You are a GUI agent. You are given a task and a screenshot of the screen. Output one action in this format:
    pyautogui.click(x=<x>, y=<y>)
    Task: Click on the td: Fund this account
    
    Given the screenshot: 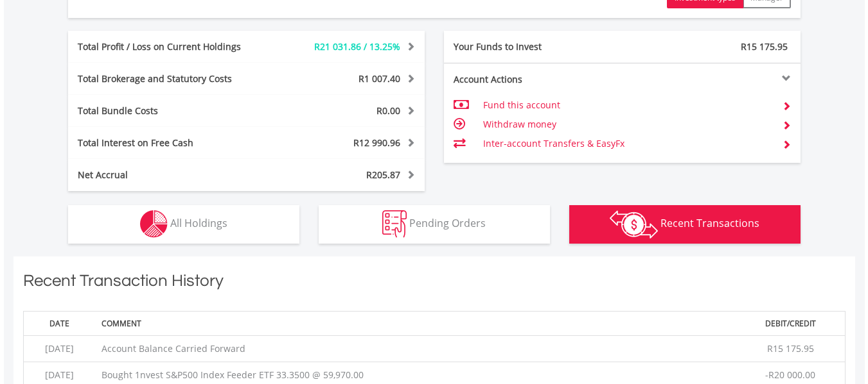 What is the action you would take?
    pyautogui.click(x=627, y=105)
    